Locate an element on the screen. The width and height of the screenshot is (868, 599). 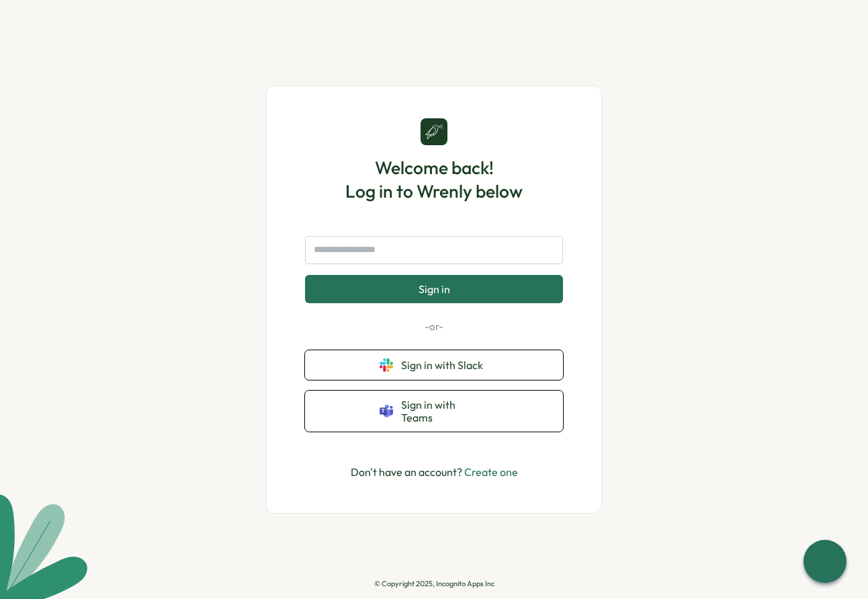
button: Sign in with Slack is located at coordinates (434, 365).